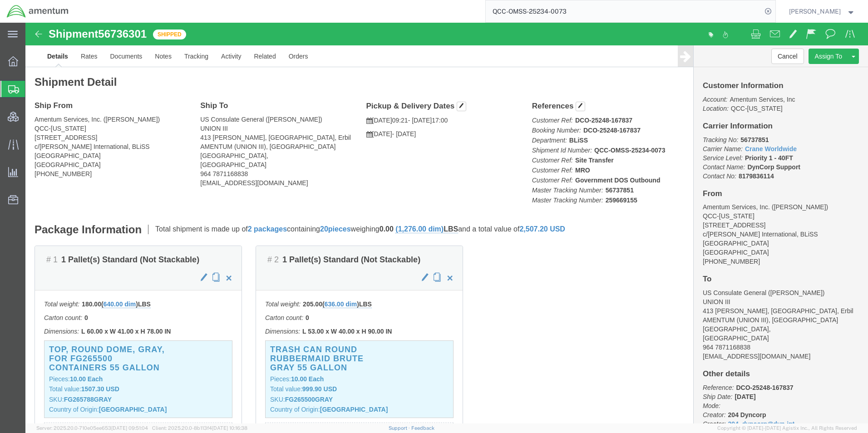 This screenshot has height=433, width=868. Describe the element at coordinates (38, 11) in the screenshot. I see `img: logo` at that location.